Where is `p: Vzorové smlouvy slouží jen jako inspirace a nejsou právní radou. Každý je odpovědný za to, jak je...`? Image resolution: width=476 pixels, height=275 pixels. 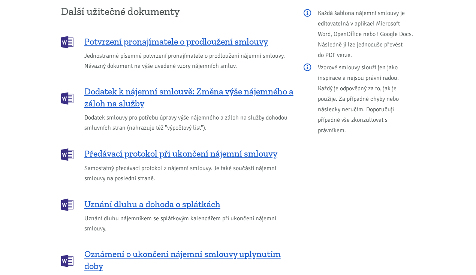 p: Vzorové smlouvy slouží jen jako inspirace a nejsou právní radou. Každý je odpovědný za to, jak je... is located at coordinates (359, 99).